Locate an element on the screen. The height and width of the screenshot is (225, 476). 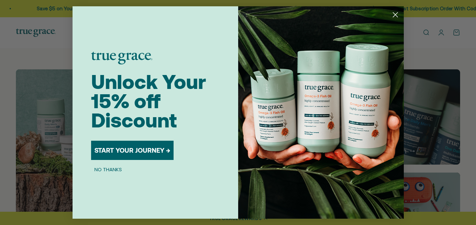
button: START YOUR JOURNEY → is located at coordinates (132, 150).